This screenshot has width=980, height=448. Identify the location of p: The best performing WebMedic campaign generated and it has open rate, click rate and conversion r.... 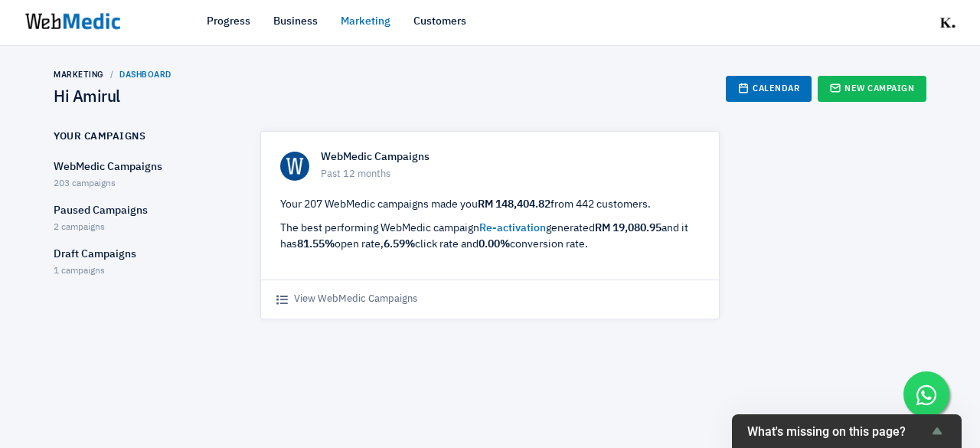
(490, 237).